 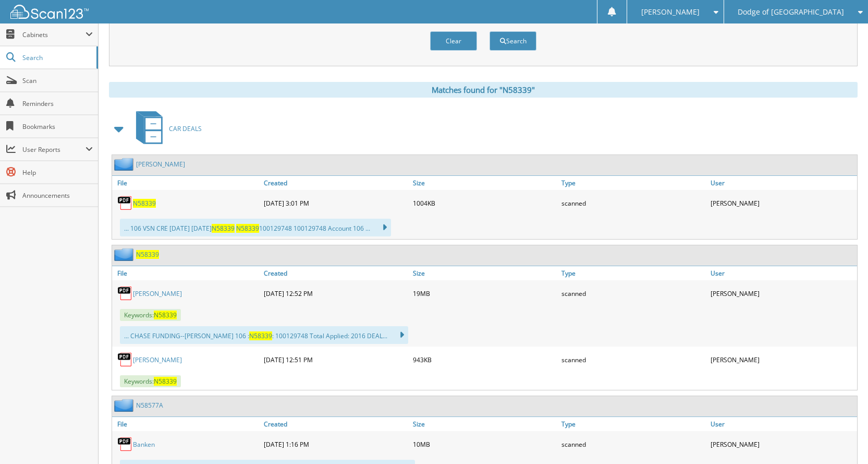 I want to click on span: CAR DEALS, so click(x=185, y=129).